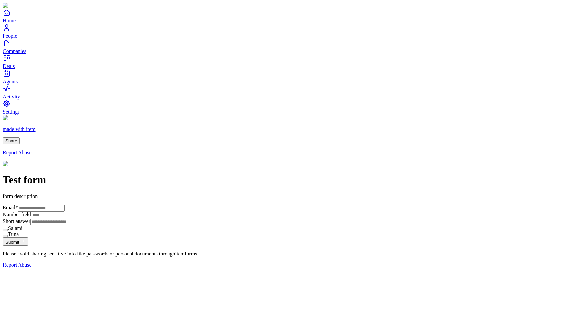  What do you see at coordinates (283, 46) in the screenshot?
I see `a: Companies` at bounding box center [283, 46].